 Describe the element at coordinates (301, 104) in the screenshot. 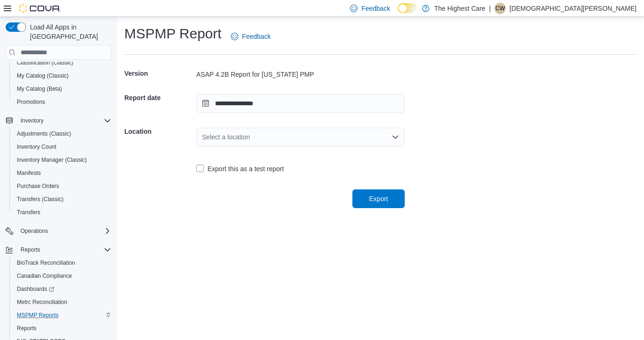

I see `input: Press the down key to open a popover containing a calendar.` at that location.